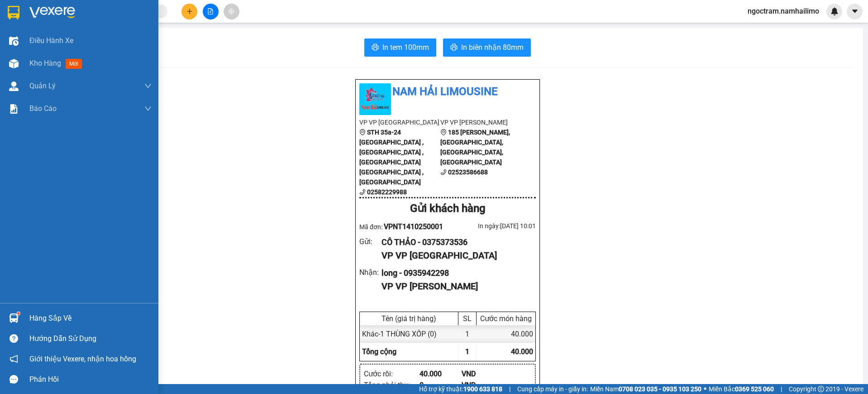 The height and width of the screenshot is (394, 868). What do you see at coordinates (189, 11) in the screenshot?
I see `button: plus` at bounding box center [189, 11].